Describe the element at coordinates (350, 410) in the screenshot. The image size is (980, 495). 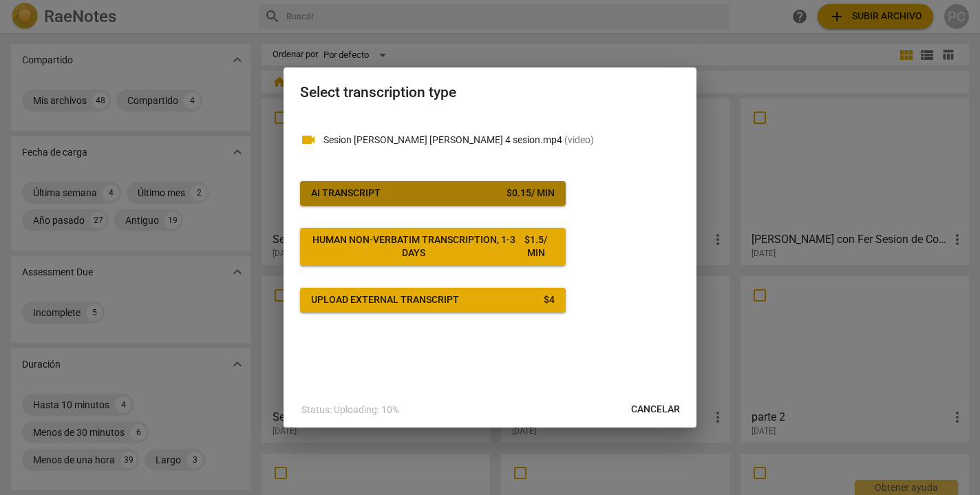
I see `p: Status: Uploading: 10%` at that location.